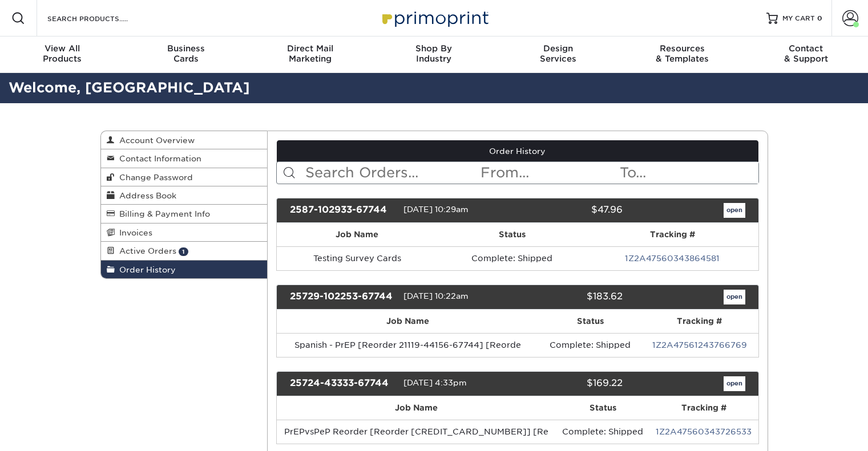 The width and height of the screenshot is (868, 451). I want to click on span: Address Book, so click(145, 195).